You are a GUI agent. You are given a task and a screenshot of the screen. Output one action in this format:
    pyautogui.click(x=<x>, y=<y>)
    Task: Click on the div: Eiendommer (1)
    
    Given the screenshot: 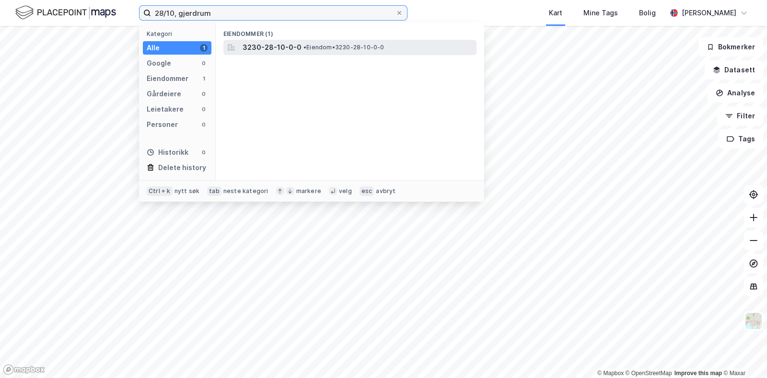 What is the action you would take?
    pyautogui.click(x=350, y=31)
    